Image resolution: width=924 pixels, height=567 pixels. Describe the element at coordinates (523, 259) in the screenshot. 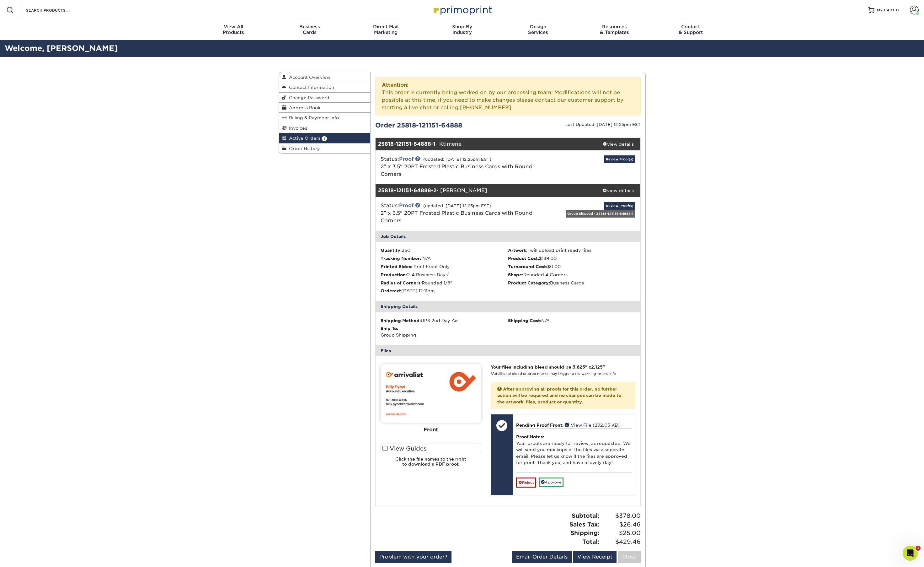

I see `strong: Product Cost:` at that location.